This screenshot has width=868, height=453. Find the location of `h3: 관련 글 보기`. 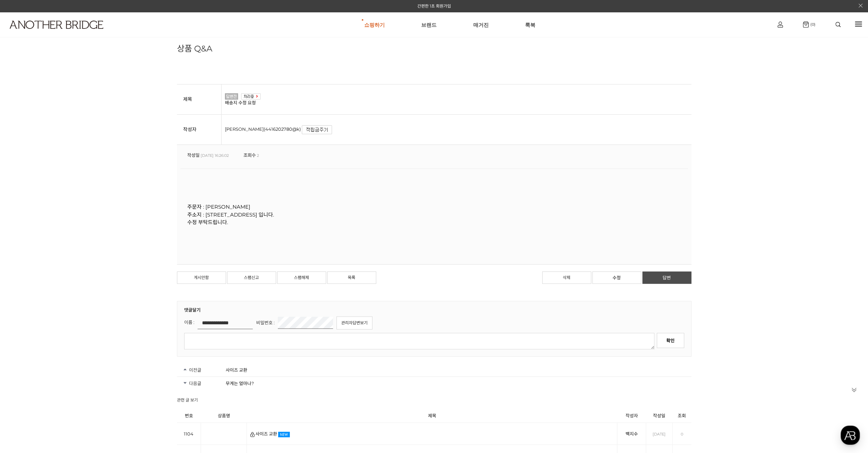

h3: 관련 글 보기 is located at coordinates (434, 399).